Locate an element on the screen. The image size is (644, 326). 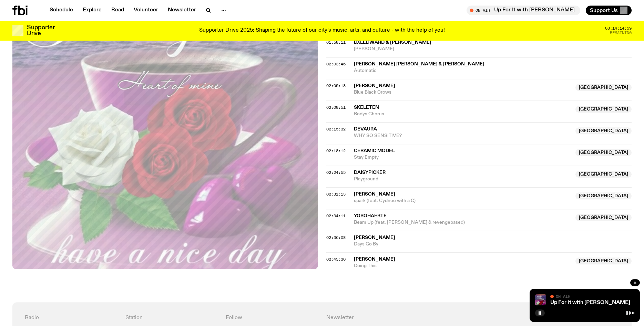
span: Ceramic Model is located at coordinates (374, 151).